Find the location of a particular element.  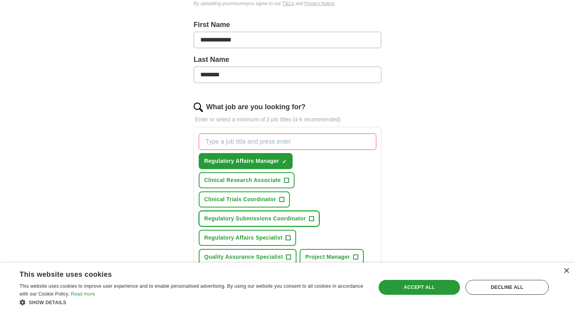

p: Enter or select a minimum of 3 job titles (4-8 recommended) is located at coordinates (288, 119).